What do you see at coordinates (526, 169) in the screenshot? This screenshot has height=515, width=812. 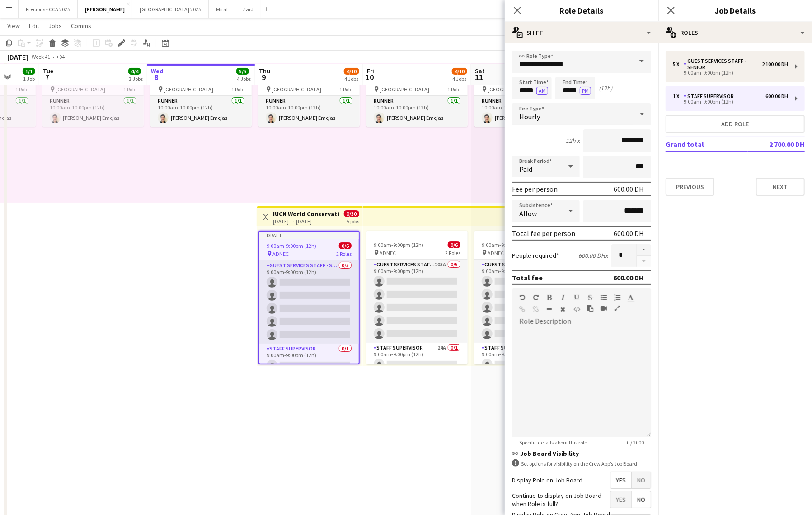 I see `span: Paid` at bounding box center [526, 169].